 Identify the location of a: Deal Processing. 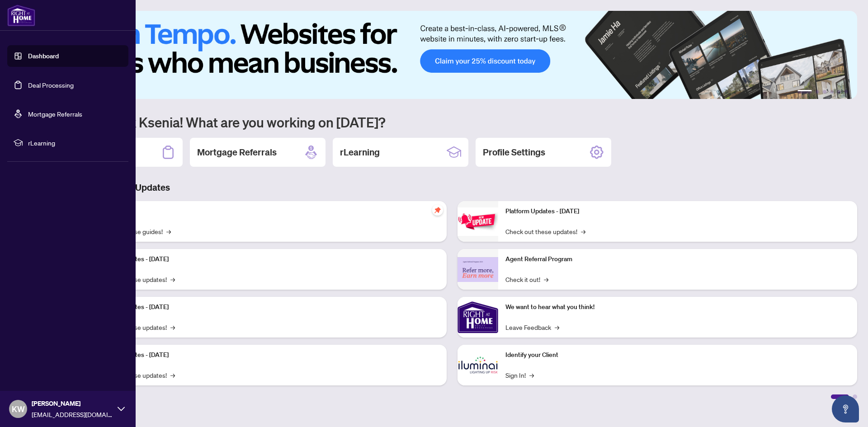
(51, 85).